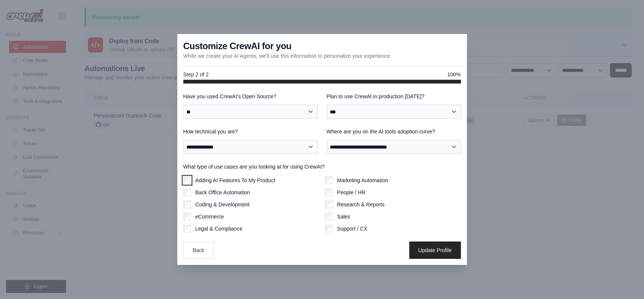 The width and height of the screenshot is (644, 299). Describe the element at coordinates (394, 132) in the screenshot. I see `label: Where are you on the AI tools adoption curve?` at that location.